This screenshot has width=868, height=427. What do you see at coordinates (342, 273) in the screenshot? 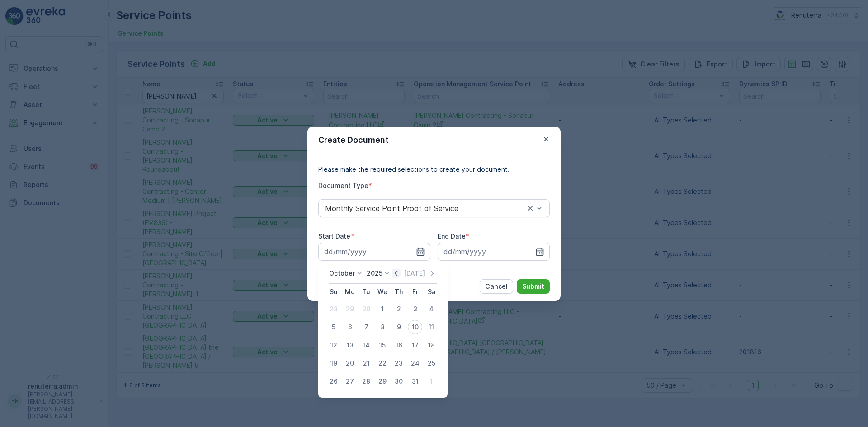
I see `p: October` at bounding box center [342, 273].